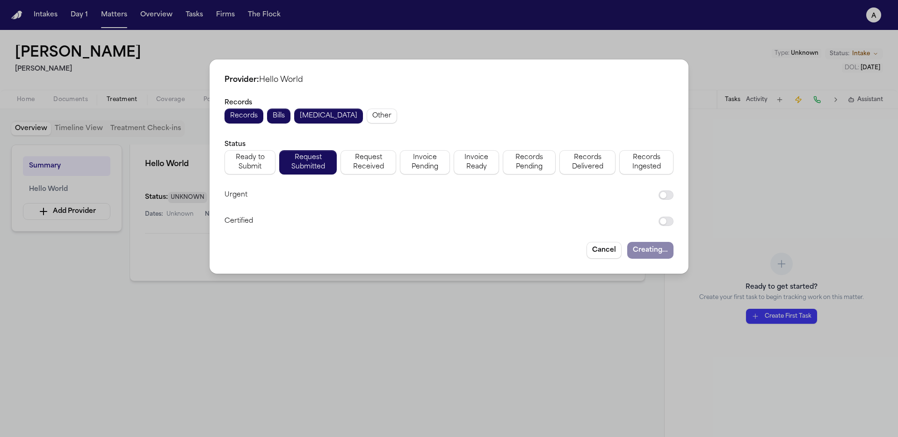 The height and width of the screenshot is (437, 898). I want to click on button: Other, so click(382, 116).